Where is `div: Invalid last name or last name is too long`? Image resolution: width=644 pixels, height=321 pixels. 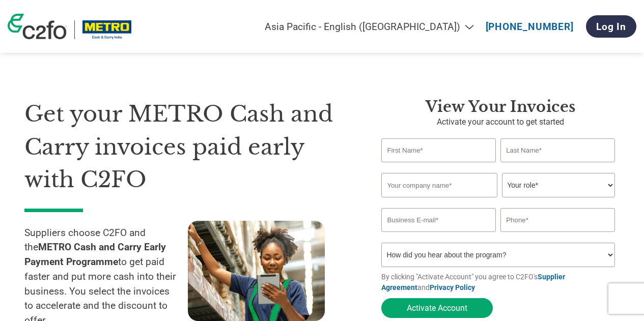
div: Invalid last name or last name is too long is located at coordinates (558, 166).